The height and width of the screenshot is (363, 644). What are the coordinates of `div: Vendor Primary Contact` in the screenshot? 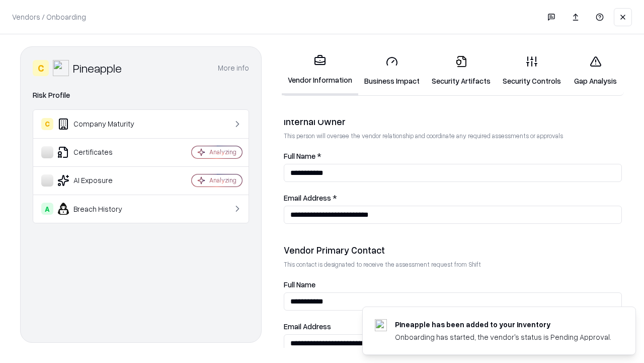 It's located at (453, 250).